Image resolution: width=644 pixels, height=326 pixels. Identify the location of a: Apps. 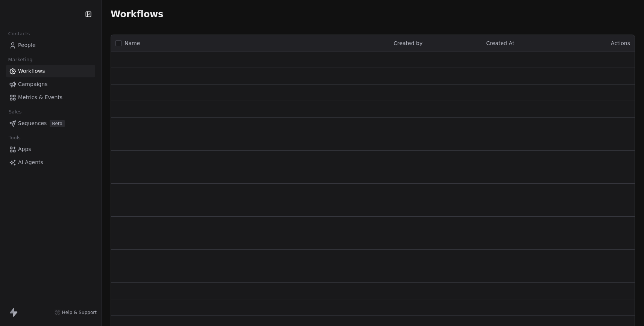
(50, 149).